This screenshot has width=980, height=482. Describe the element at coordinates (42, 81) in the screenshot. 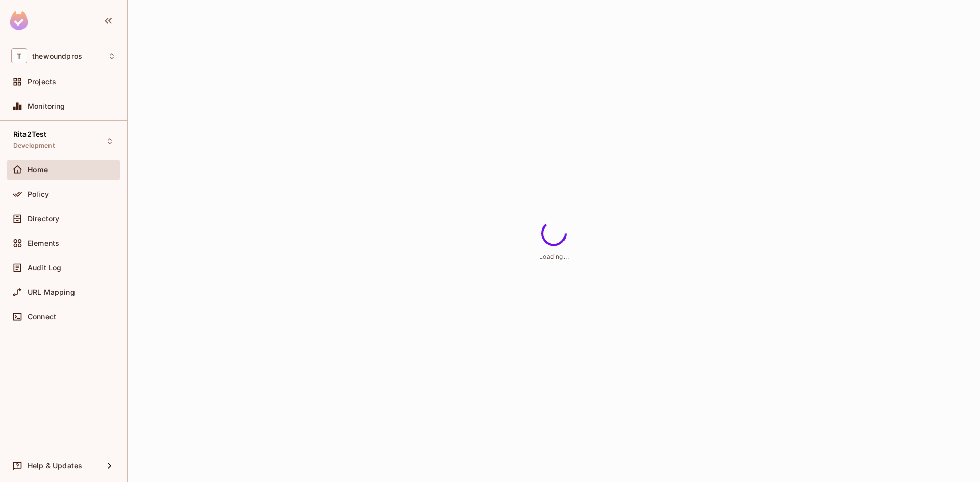

I see `span: Projects` at that location.